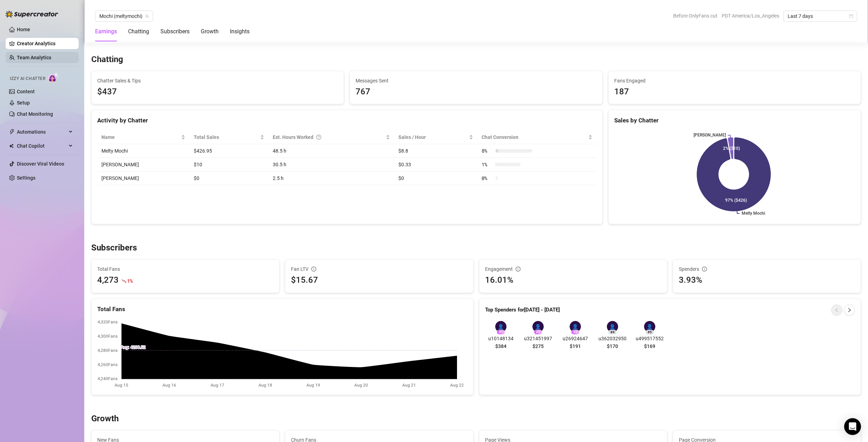 This screenshot has height=442, width=868. I want to click on span: question-circle, so click(319, 137).